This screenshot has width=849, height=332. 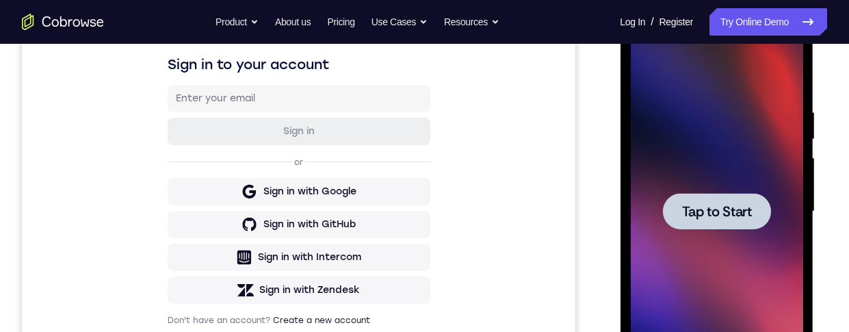 I want to click on span: Tap to Start, so click(x=96, y=202).